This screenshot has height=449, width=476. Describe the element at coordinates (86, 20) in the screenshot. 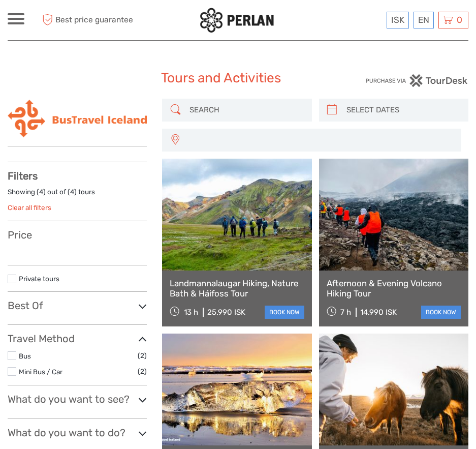

I see `span: Best price guarantee` at that location.